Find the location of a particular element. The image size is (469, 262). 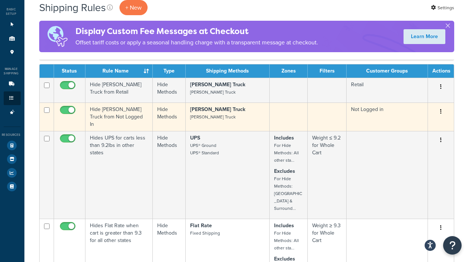

img: duties-banner-06bc72dcb5fe05cb3f9472aba00be2ae8eb53ab6f0d8bb03d382ba314ac3c341.png is located at coordinates (57, 36).